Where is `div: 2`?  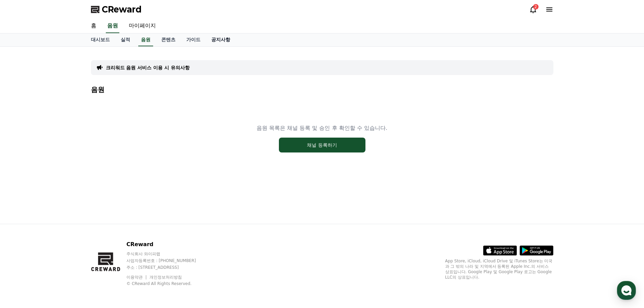 div: 2 is located at coordinates (535, 7).